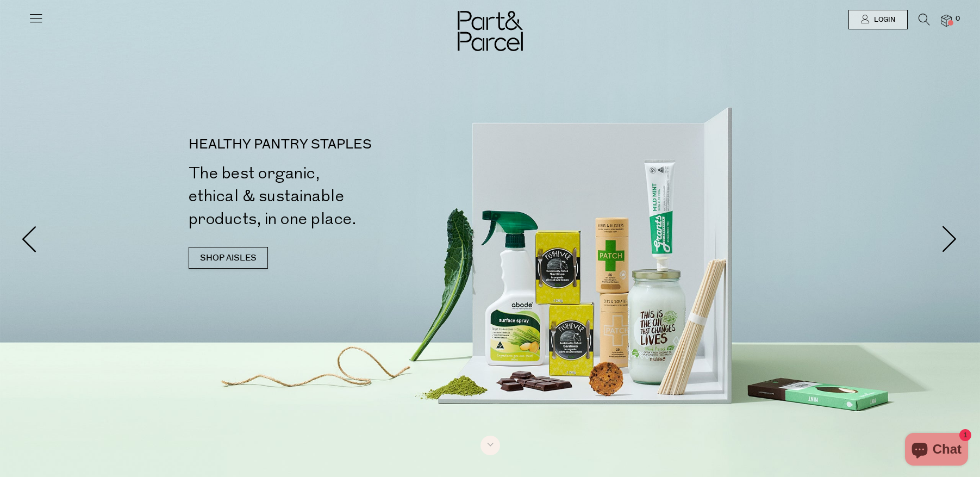 This screenshot has width=980, height=477. I want to click on a: Login, so click(878, 20).